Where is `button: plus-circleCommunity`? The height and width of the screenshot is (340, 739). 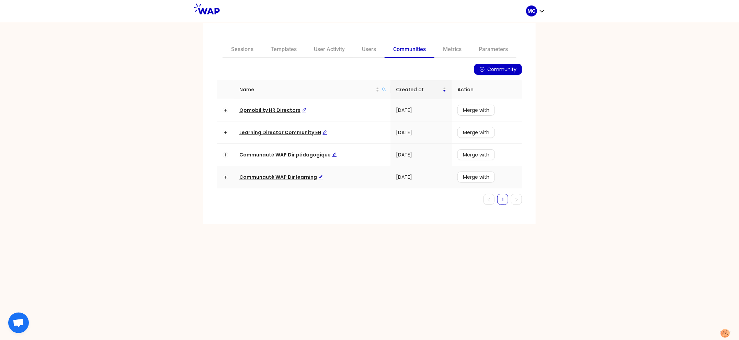 button: plus-circleCommunity is located at coordinates (498, 69).